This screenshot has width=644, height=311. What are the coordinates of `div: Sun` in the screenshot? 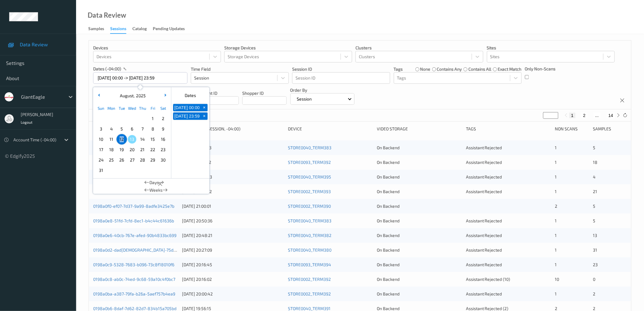 It's located at (101, 108).